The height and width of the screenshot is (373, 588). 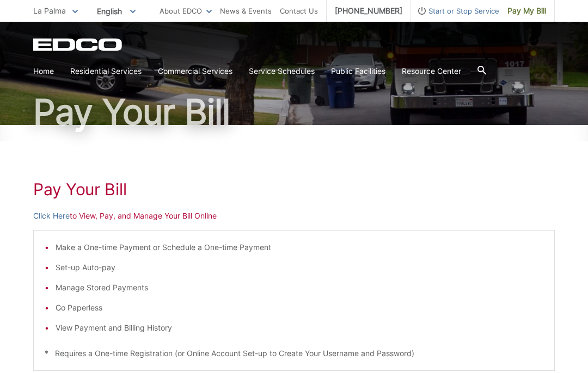 I want to click on a: Contact Us, so click(x=299, y=11).